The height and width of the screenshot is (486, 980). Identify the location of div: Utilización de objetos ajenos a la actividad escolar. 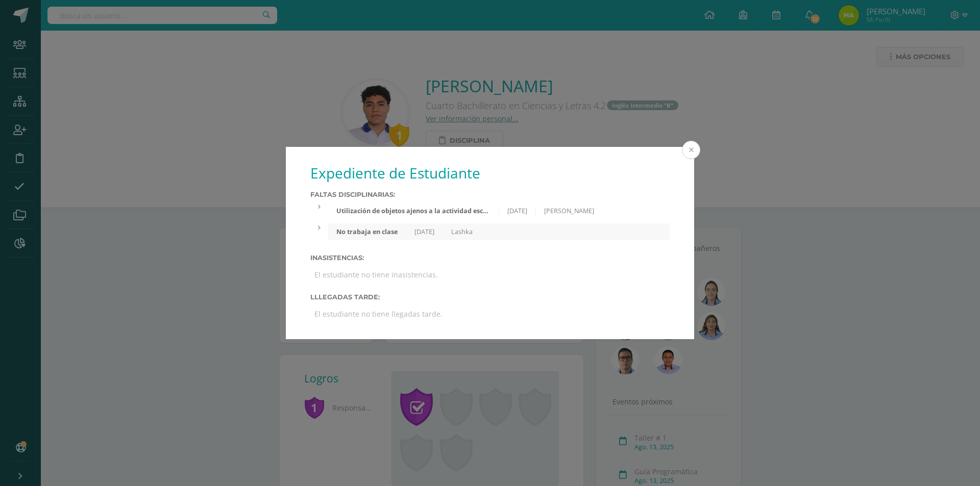
(414, 211).